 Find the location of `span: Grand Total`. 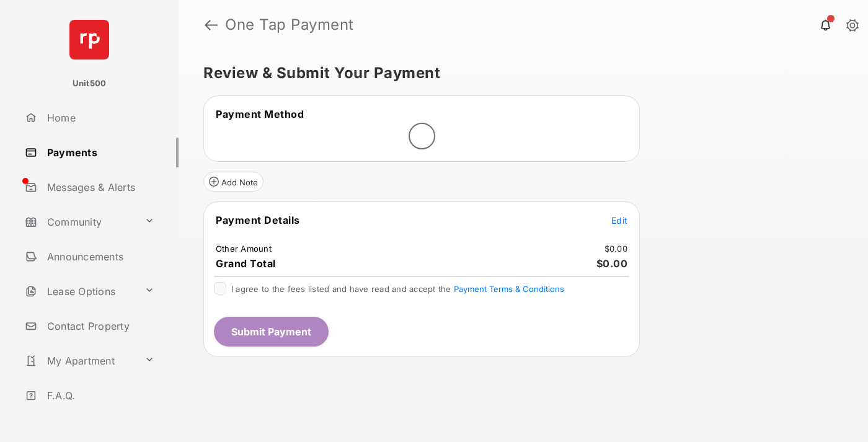

span: Grand Total is located at coordinates (245, 264).